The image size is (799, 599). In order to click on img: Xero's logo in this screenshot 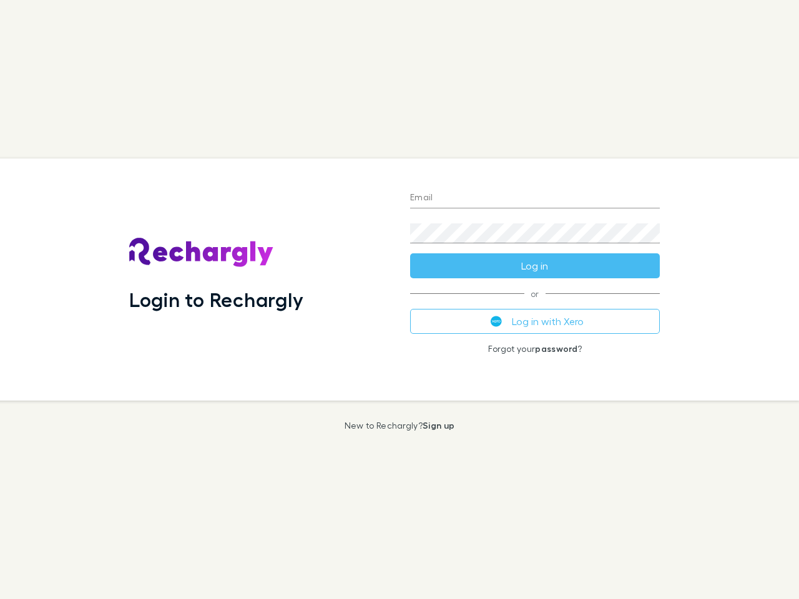, I will do `click(496, 321)`.